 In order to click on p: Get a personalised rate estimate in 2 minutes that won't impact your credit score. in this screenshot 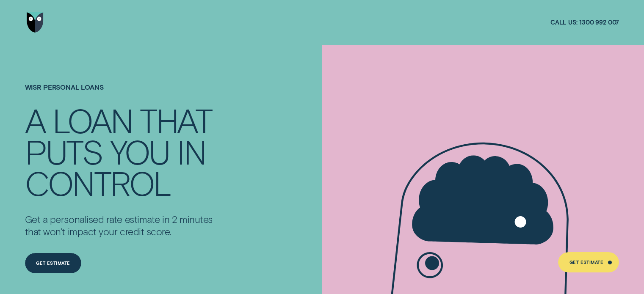, I will do `click(123, 226)`.